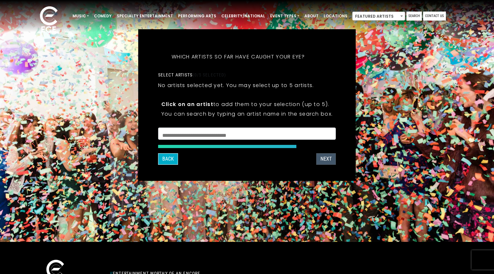 The height and width of the screenshot is (274, 494). I want to click on button: Next, so click(326, 159).